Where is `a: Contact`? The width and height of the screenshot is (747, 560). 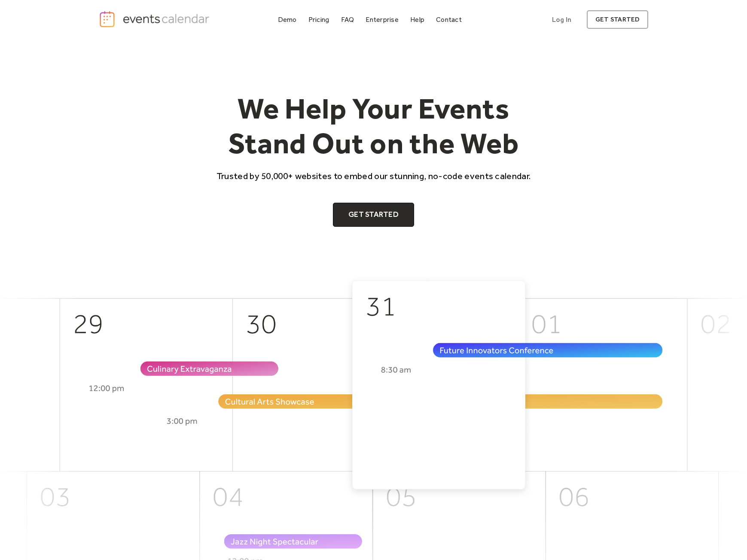 a: Contact is located at coordinates (449, 19).